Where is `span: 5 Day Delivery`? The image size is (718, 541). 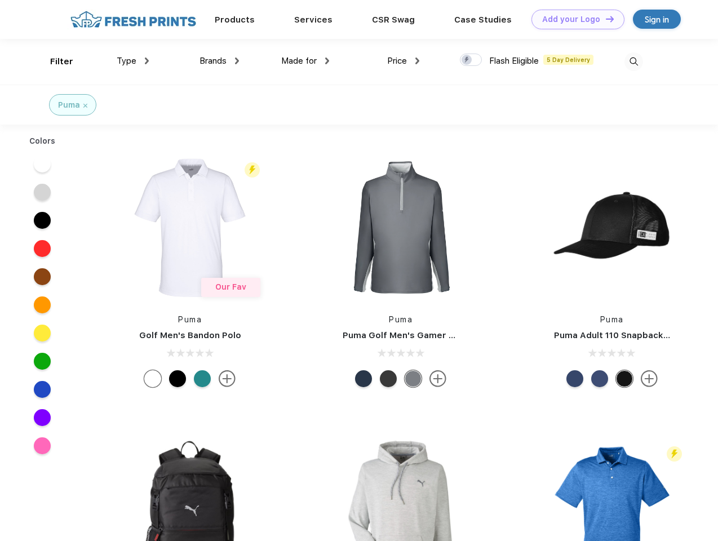 span: 5 Day Delivery is located at coordinates (568, 60).